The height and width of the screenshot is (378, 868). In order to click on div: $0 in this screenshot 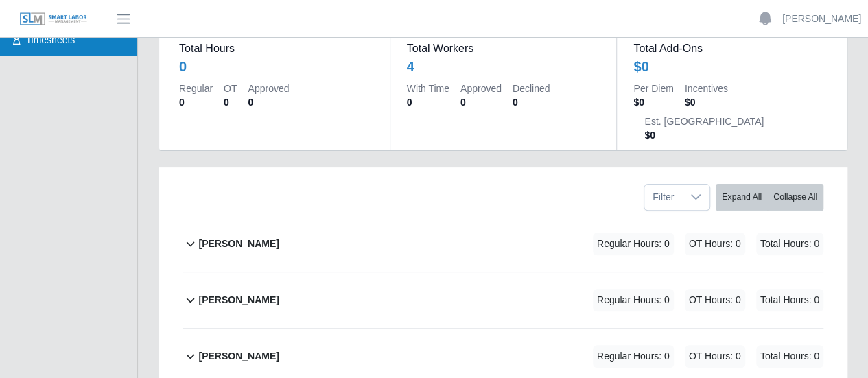, I will do `click(641, 66)`.